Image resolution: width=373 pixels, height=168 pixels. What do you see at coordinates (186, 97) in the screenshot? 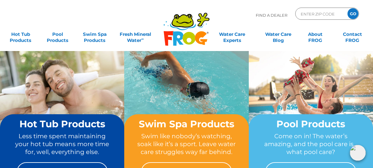
I see `img: home-banner-swim-spa-short` at bounding box center [186, 97].